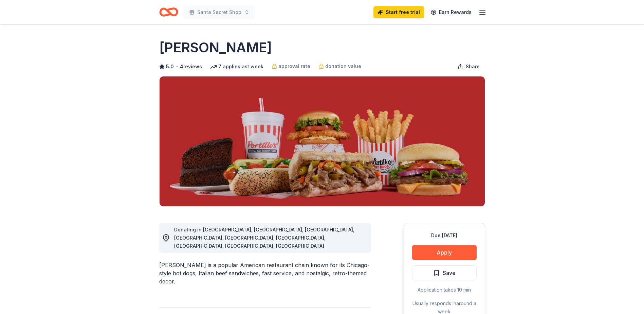  Describe the element at coordinates (219, 12) in the screenshot. I see `button: Santa Secret Shop` at that location.